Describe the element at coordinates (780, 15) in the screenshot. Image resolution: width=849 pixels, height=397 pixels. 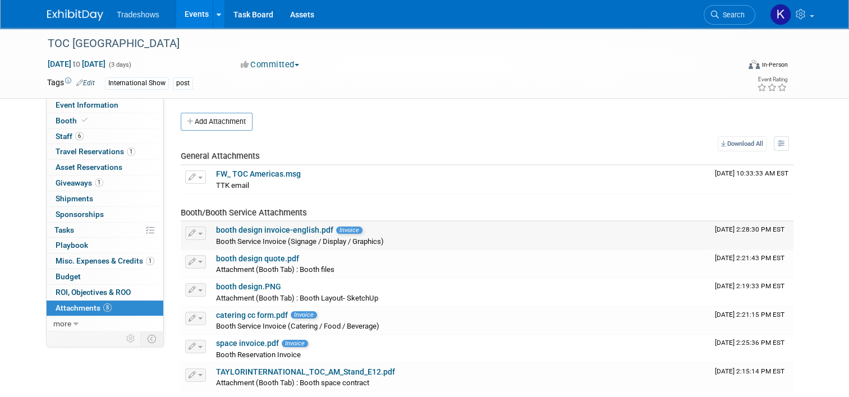
I see `img: Kathyuska Thirwall` at that location.